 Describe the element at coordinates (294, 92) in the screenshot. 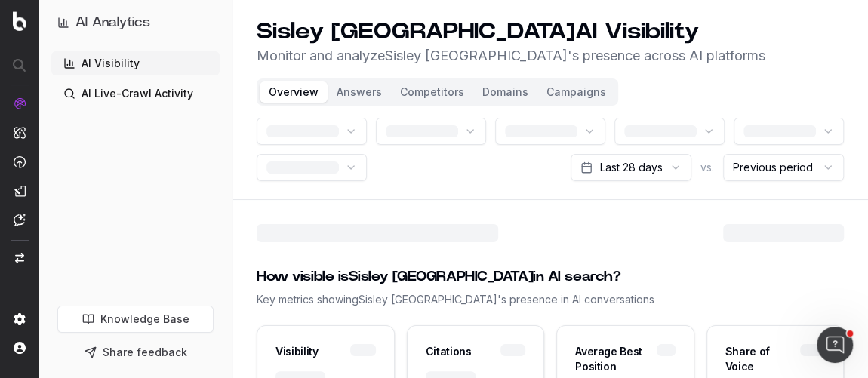

I see `button: Overview` at that location.